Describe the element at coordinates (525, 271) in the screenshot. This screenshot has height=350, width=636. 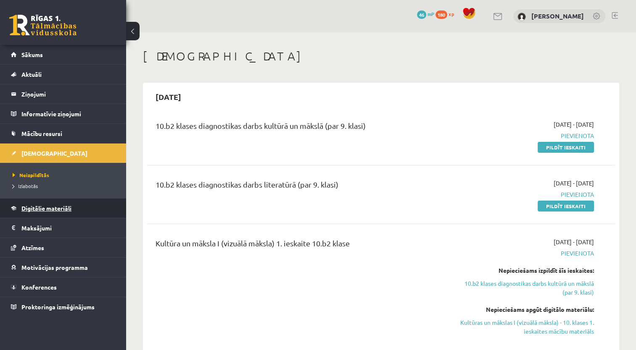
I see `div: Nepieciešams izpildīt šīs ieskaites:` at that location.